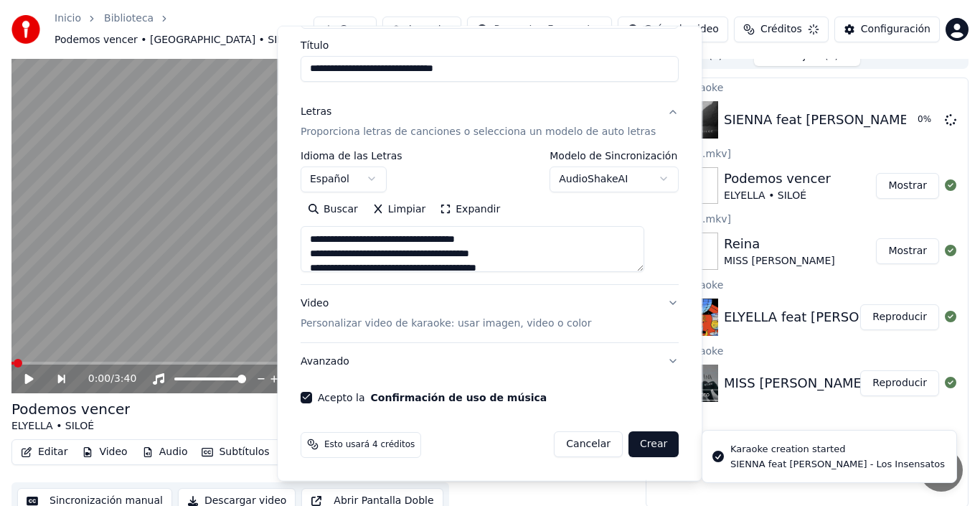  What do you see at coordinates (490, 361) in the screenshot?
I see `button: Avanzado` at bounding box center [490, 361].